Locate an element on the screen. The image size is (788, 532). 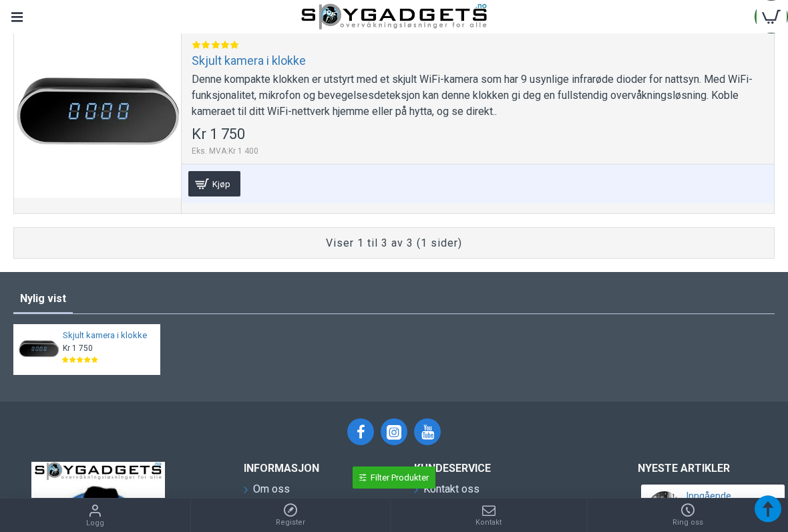
a: Kontakt oss is located at coordinates (447, 492).